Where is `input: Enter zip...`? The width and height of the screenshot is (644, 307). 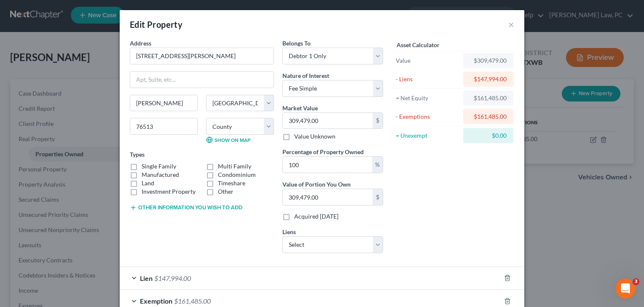
input: Enter zip... is located at coordinates (164, 127).